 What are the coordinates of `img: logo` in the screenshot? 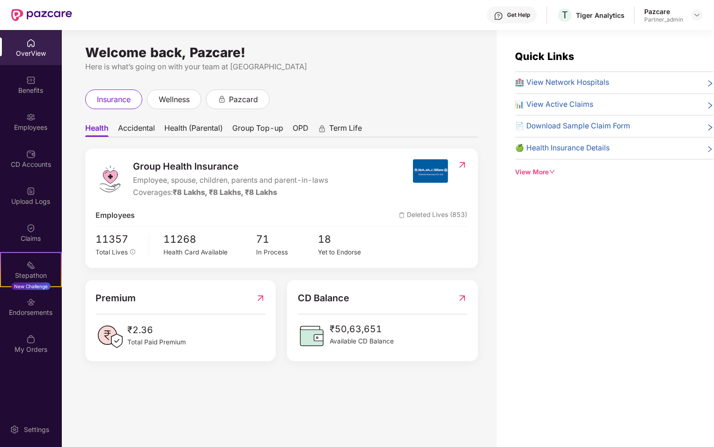 It's located at (110, 179).